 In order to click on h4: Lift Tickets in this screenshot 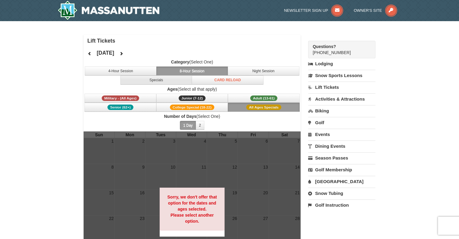, I will do `click(194, 41)`.